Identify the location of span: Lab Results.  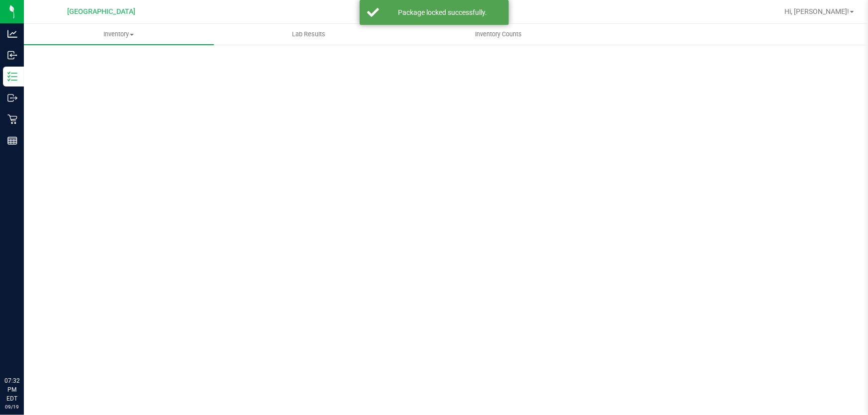
(308, 34).